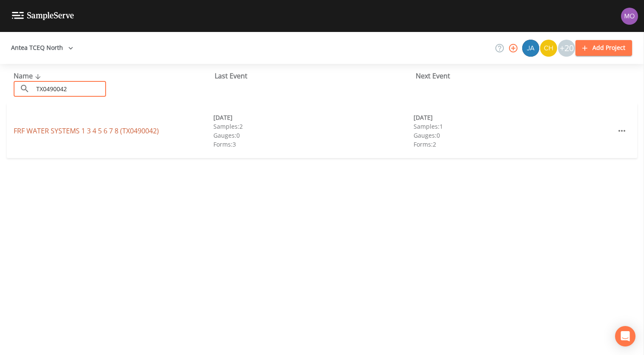 The width and height of the screenshot is (644, 355). What do you see at coordinates (513, 144) in the screenshot?
I see `div: Forms: 2` at bounding box center [513, 144].